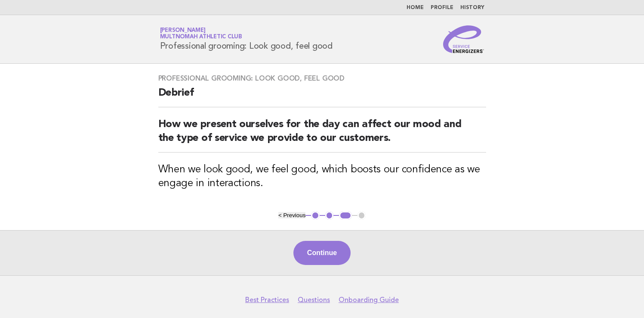 The width and height of the screenshot is (644, 318). I want to click on button: Continue, so click(322, 253).